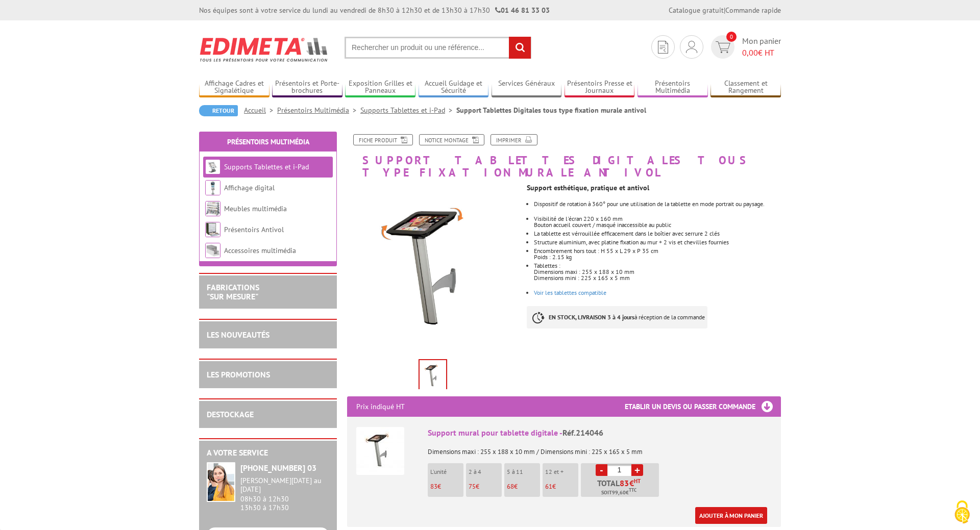 The height and width of the screenshot is (530, 980). What do you see at coordinates (600, 449) in the screenshot?
I see `p: Dimensions maxi : 255 x 188 x 10 mm / Dimensions mini : 225 x 165 x 5 mm` at bounding box center [600, 449].